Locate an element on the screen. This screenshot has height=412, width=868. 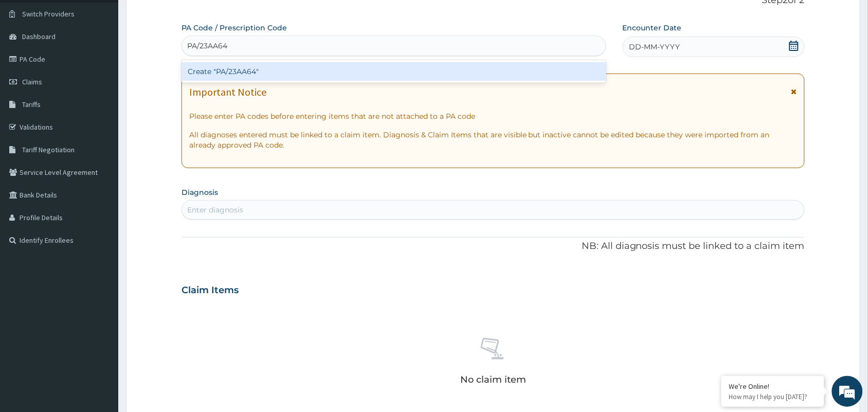
label: PA Code / Prescription Code is located at coordinates (234, 28).